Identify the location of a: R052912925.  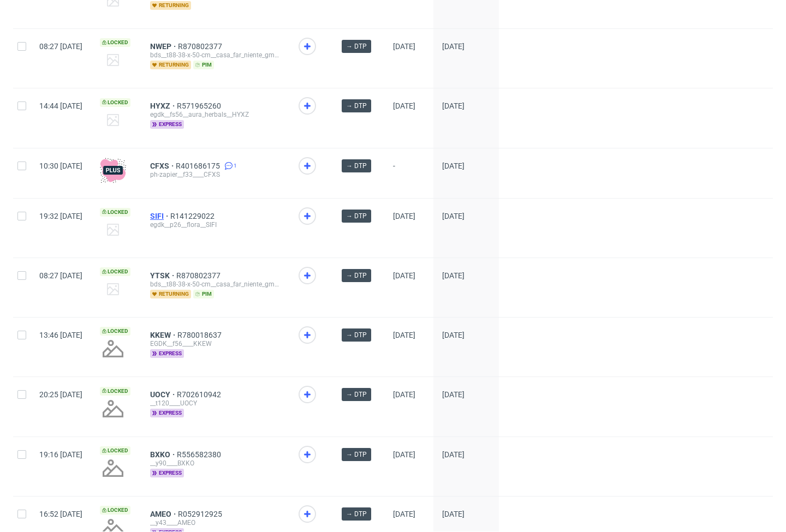
(201, 514).